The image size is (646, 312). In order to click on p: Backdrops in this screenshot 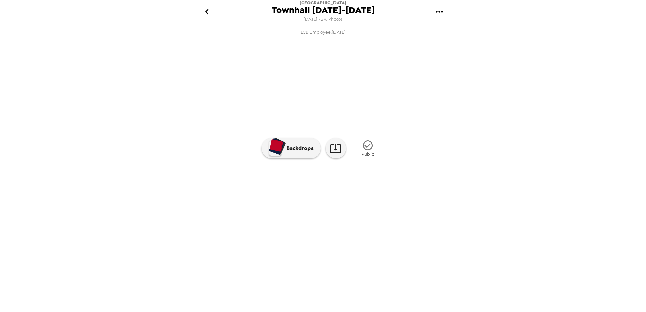, I will do `click(298, 148)`.